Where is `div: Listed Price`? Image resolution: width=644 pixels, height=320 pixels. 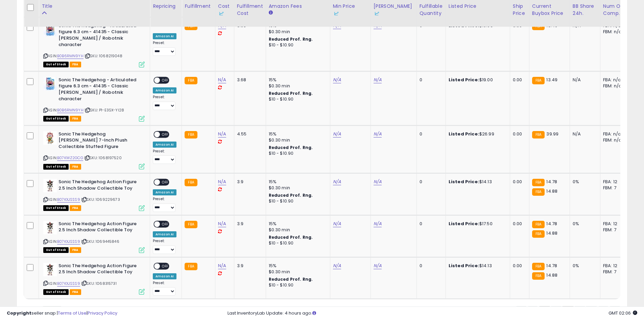
div: Listed Price is located at coordinates (478, 6).